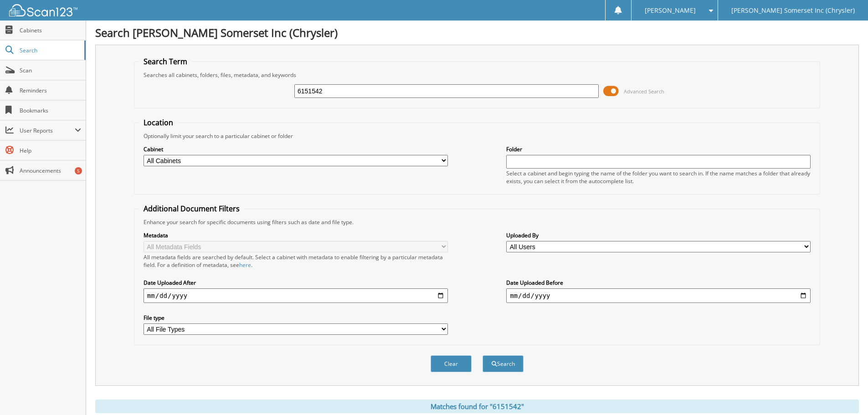 The width and height of the screenshot is (868, 415). What do you see at coordinates (50, 50) in the screenshot?
I see `span: Search` at bounding box center [50, 50].